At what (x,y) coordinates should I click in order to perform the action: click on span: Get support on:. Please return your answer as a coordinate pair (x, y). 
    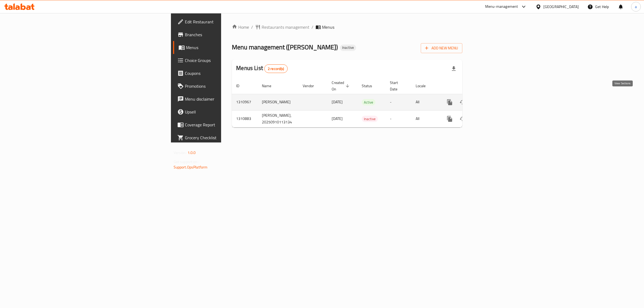
    Looking at the image, I should click on (186, 162).